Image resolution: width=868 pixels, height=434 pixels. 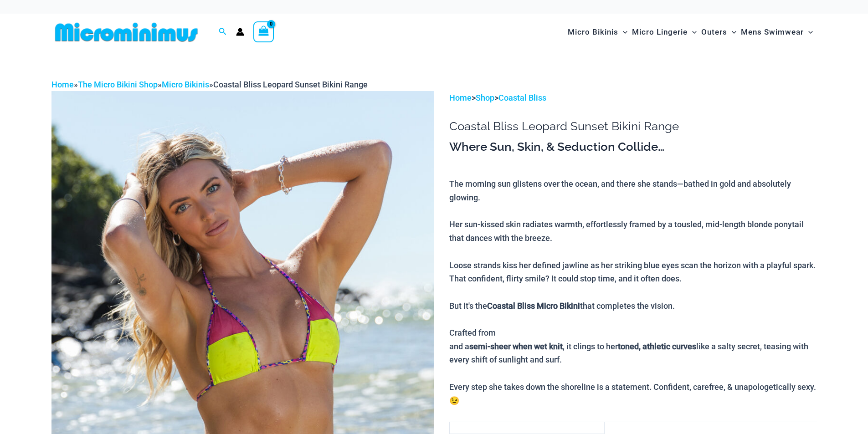 I want to click on a: Search icon link, so click(x=223, y=32).